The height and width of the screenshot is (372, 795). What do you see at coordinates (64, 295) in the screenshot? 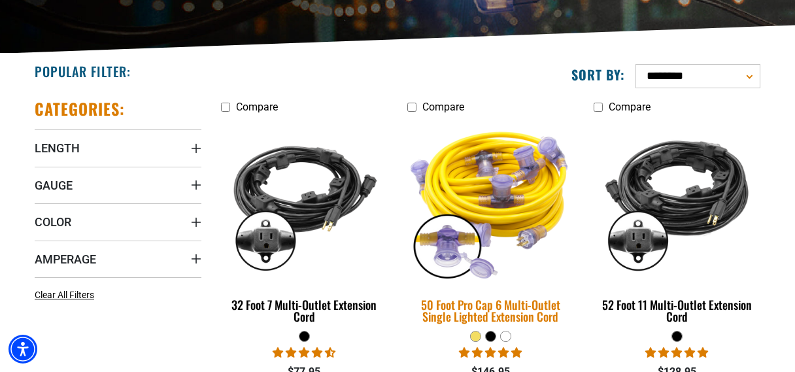
I see `span: Clear All Filters` at bounding box center [64, 295].